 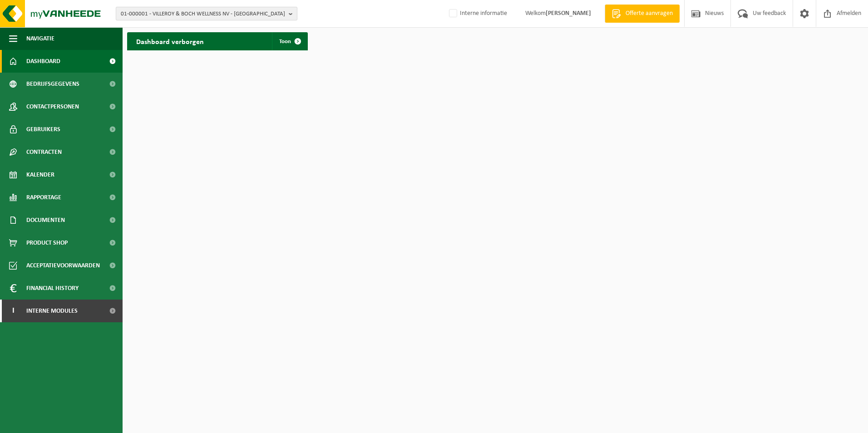 I want to click on span: Offerte aanvragen, so click(x=649, y=13).